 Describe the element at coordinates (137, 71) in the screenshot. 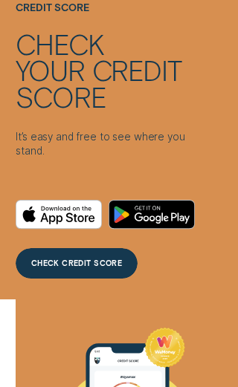

I see `div: credit` at that location.